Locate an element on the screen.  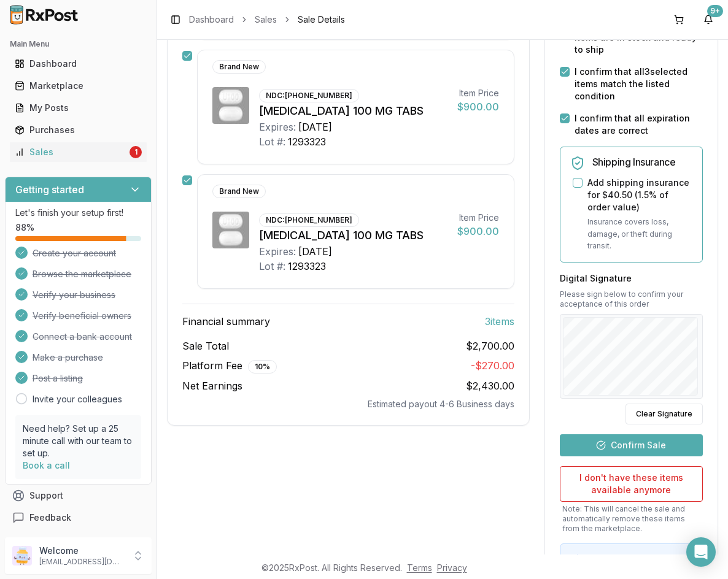
label: Add shipping insurance for $40.50 ( 1.5 % of order value) is located at coordinates (640, 195).